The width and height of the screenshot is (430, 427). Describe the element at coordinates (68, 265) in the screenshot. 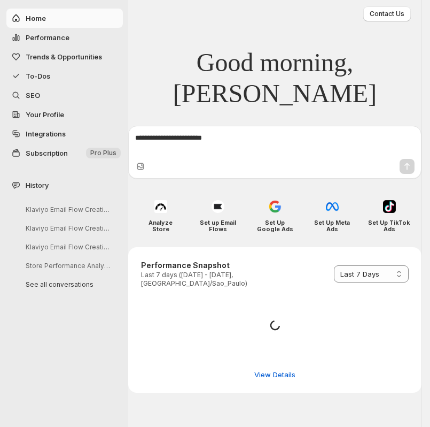

I see `button: Store Performance Analysis and Recommendations` at that location.